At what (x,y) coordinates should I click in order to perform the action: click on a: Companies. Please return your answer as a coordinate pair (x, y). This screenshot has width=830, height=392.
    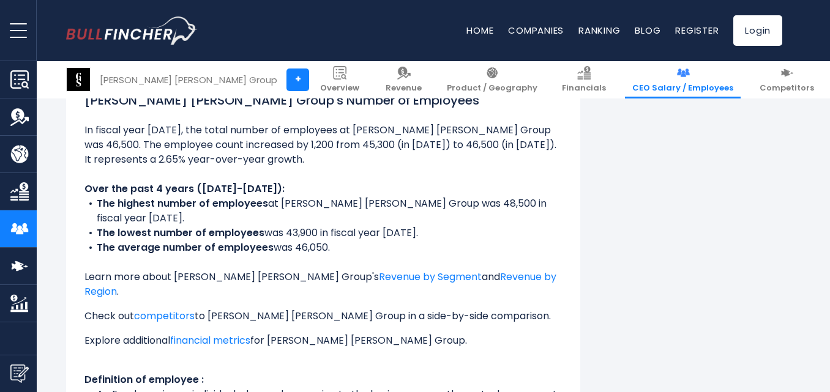
    Looking at the image, I should click on (536, 30).